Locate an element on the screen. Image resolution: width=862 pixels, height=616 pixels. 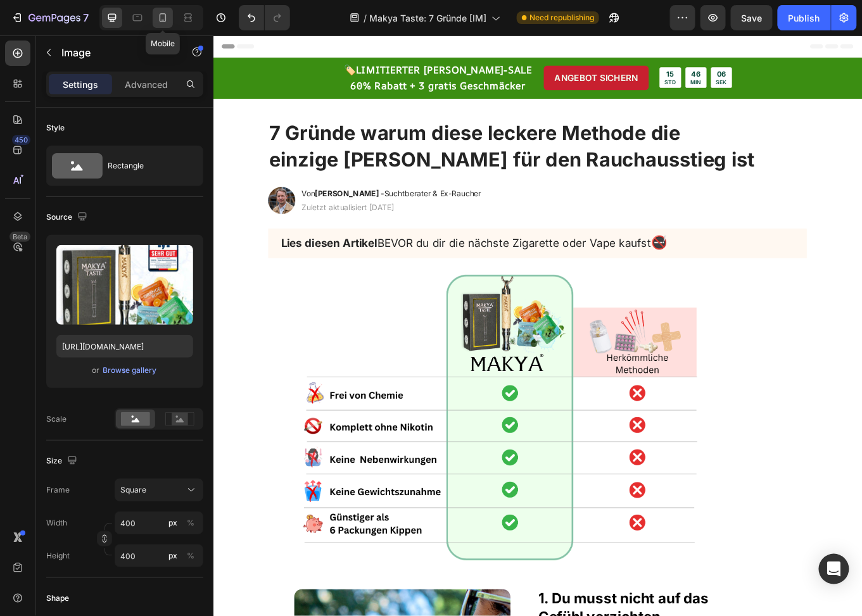
div: Browse gallery is located at coordinates (130, 371).